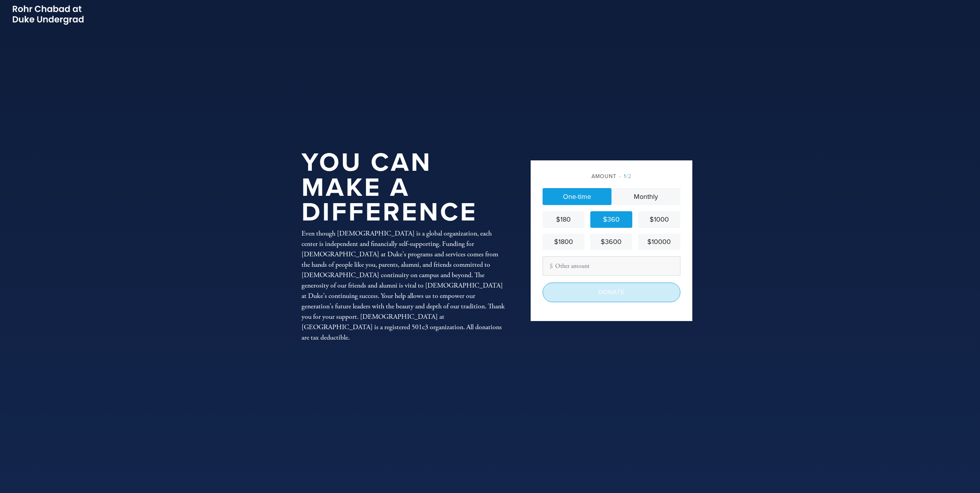  I want to click on img: Picture2_0.png, so click(49, 15).